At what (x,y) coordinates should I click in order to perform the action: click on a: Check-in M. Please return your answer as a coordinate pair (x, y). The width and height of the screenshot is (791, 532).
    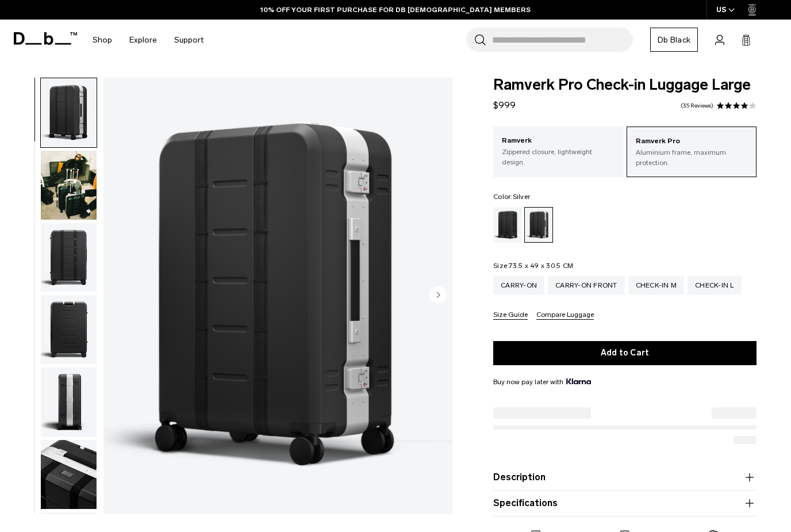
    Looking at the image, I should click on (656, 285).